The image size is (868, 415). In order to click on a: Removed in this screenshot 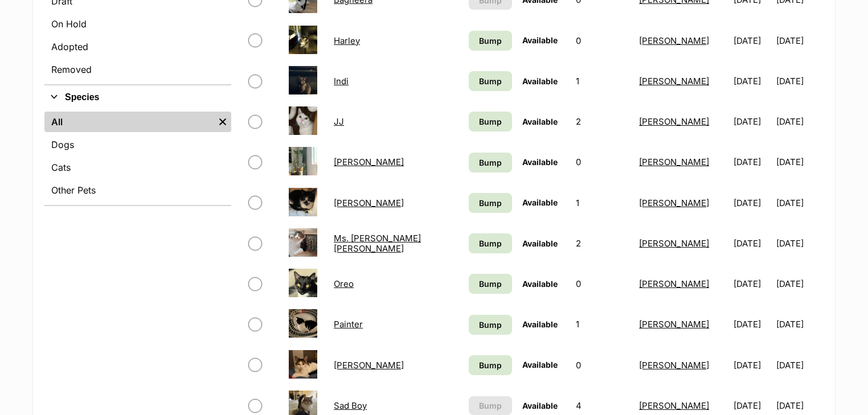, I will do `click(138, 70)`.